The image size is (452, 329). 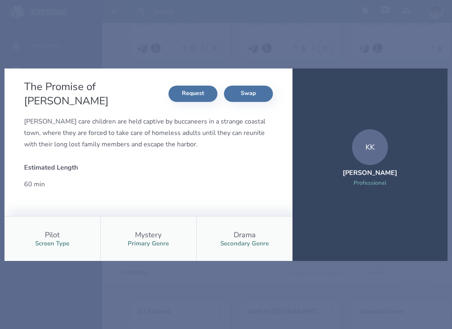 I want to click on div: Primary Genre, so click(x=148, y=243).